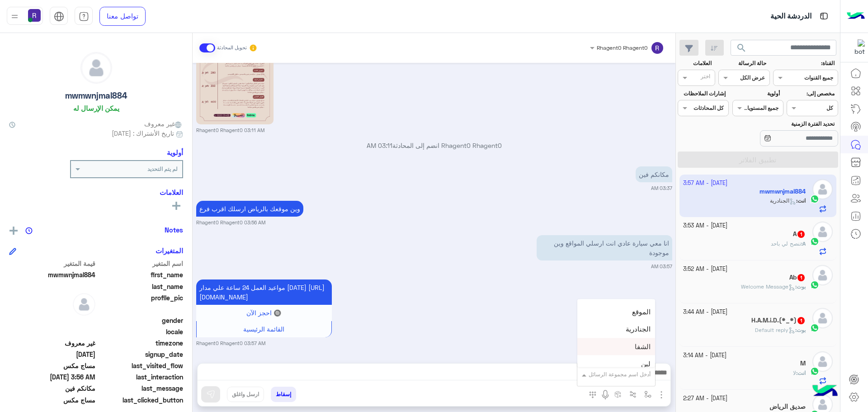 The height and width of the screenshot is (412, 868). What do you see at coordinates (641, 311) in the screenshot?
I see `span: الموقع` at bounding box center [641, 311].